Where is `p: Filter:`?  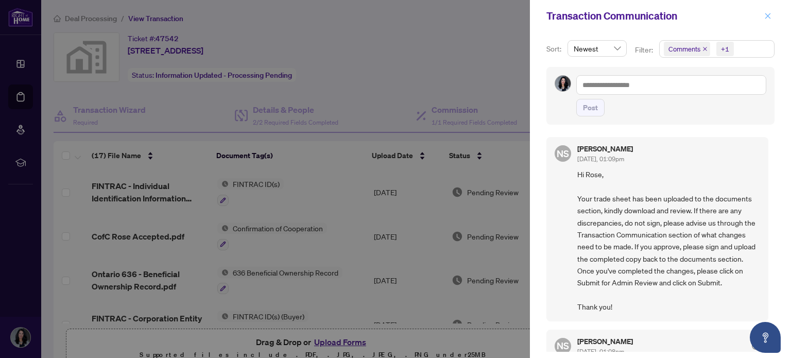
p: Filter: is located at coordinates (645, 50).